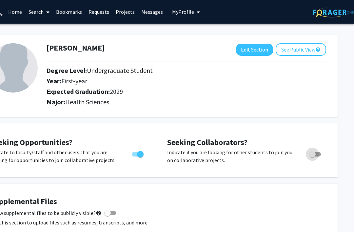 The height and width of the screenshot is (232, 354). What do you see at coordinates (125, 12) in the screenshot?
I see `a: Projects` at bounding box center [125, 12].